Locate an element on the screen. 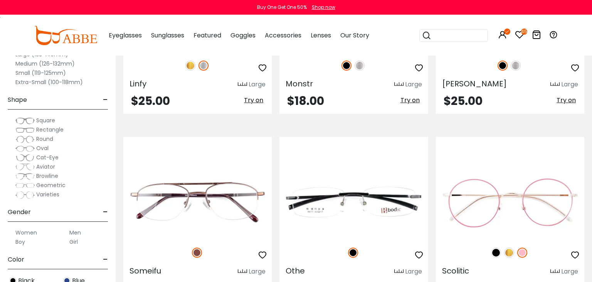  img: Square.png is located at coordinates (25, 121).